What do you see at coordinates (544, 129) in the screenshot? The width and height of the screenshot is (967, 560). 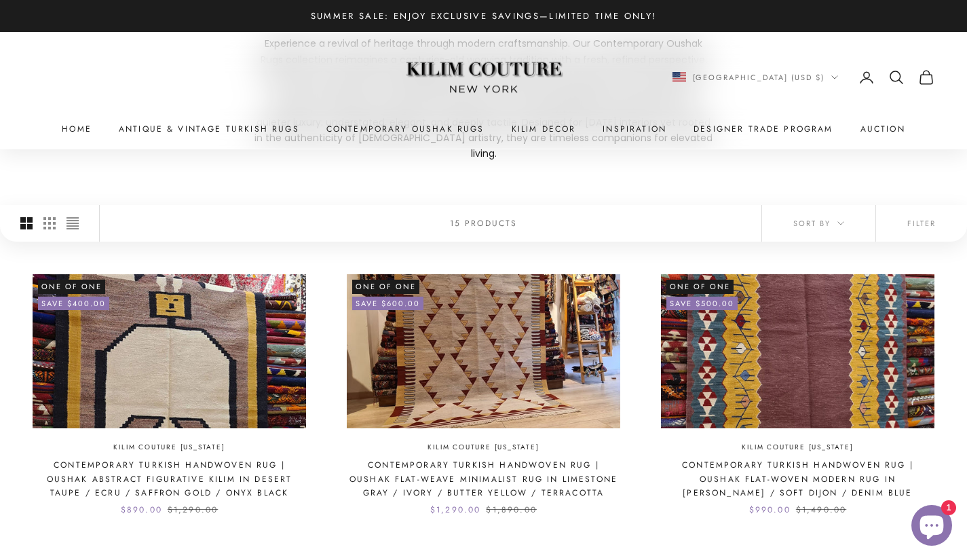 I see `summary: Kilim Decor` at bounding box center [544, 129].